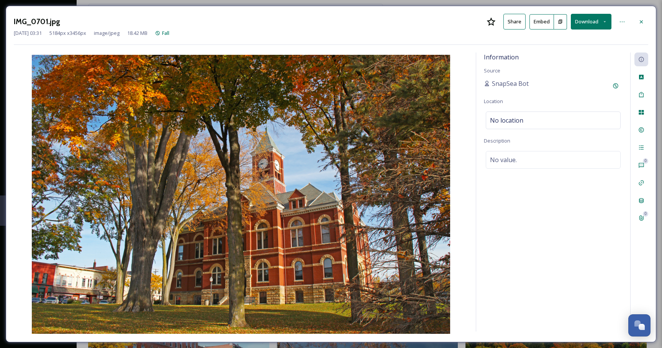  I want to click on span: Description, so click(497, 141).